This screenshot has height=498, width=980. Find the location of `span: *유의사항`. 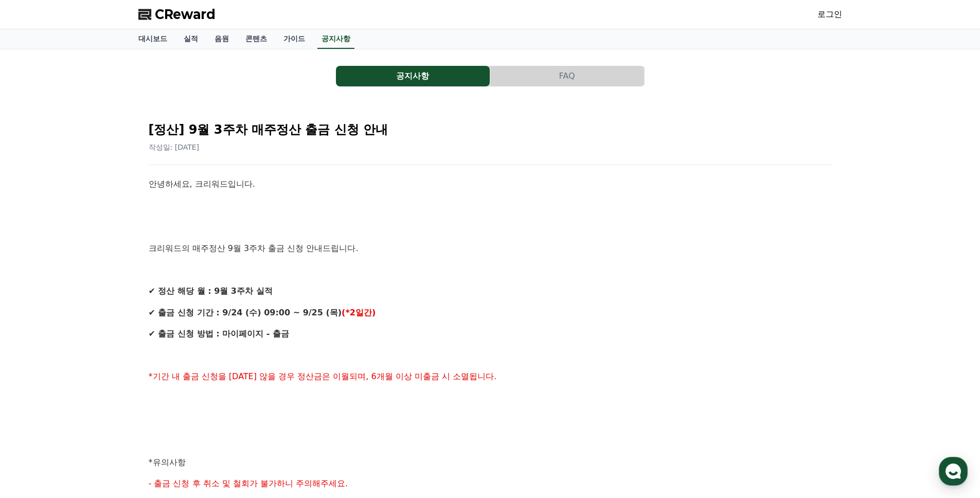

span: *유의사항 is located at coordinates (167, 462).